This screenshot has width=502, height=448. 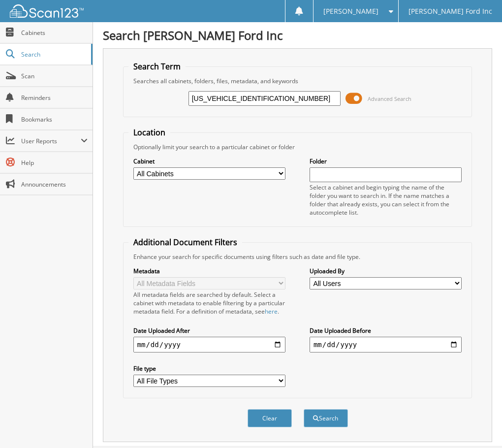 I want to click on span: Help, so click(x=54, y=163).